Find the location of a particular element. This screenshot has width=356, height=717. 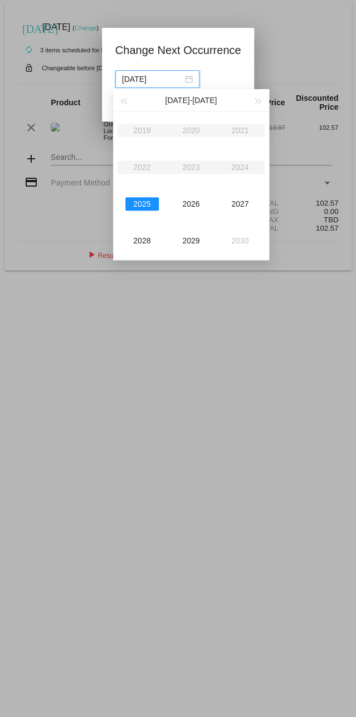

td: 2030 is located at coordinates (240, 241).